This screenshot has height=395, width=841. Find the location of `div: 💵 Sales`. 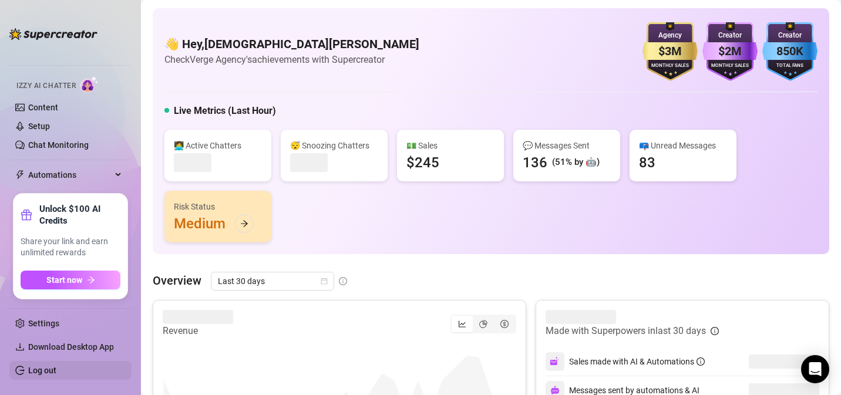

div: 💵 Sales is located at coordinates (451, 146).